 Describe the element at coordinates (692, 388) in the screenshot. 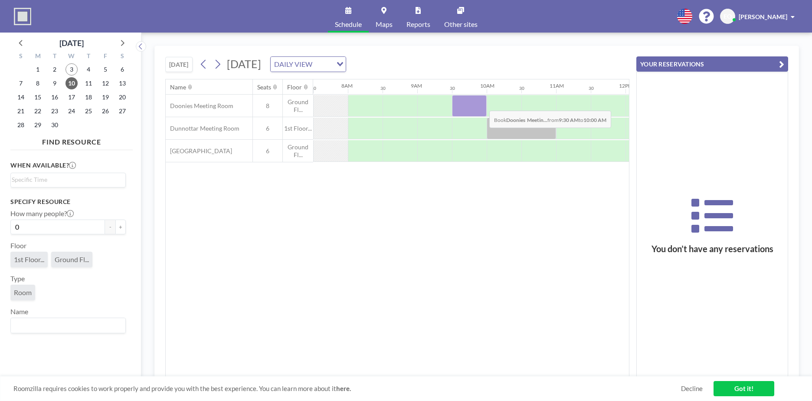

I see `a: Decline` at that location.